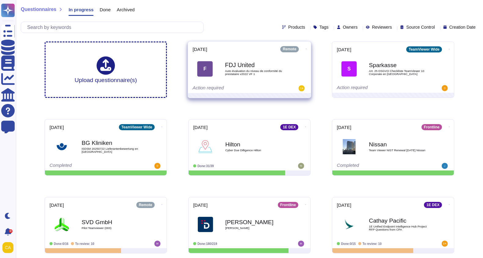 The image size is (483, 258). I want to click on b: Sparkasse, so click(399, 65).